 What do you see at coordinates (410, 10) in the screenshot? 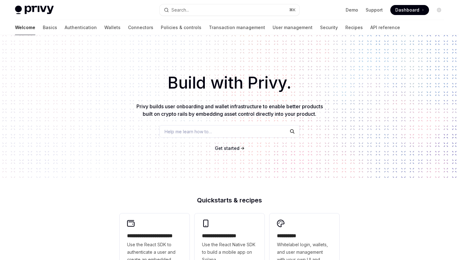
I see `a: Dashboard` at bounding box center [410, 10].